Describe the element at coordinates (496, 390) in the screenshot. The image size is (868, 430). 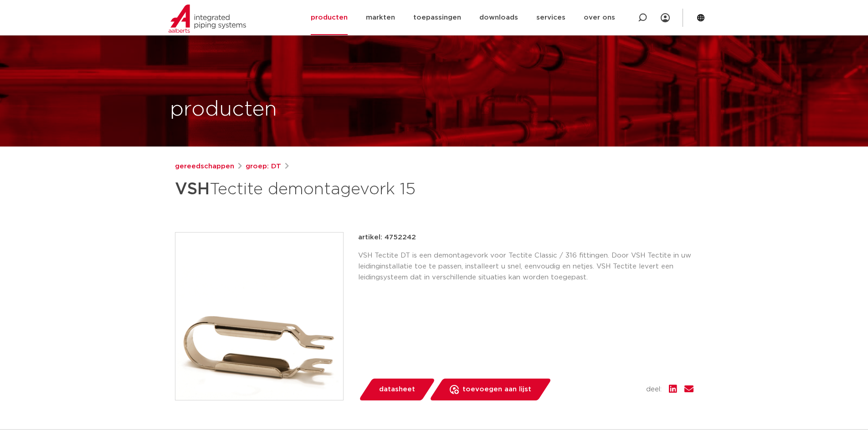
I see `span: toevoegen aan lijst` at that location.